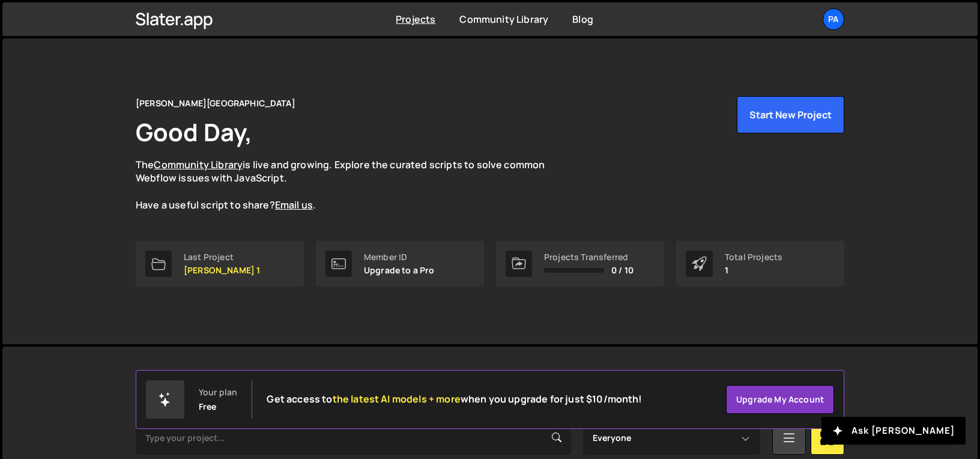 This screenshot has height=459, width=980. Describe the element at coordinates (791, 115) in the screenshot. I see `button: Start New Project` at that location.